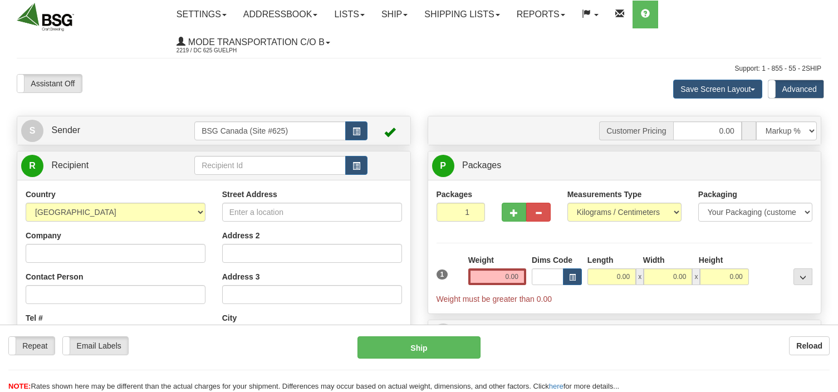 Image resolution: width=838 pixels, height=392 pixels. I want to click on a: IAdditional Info, so click(625, 334).